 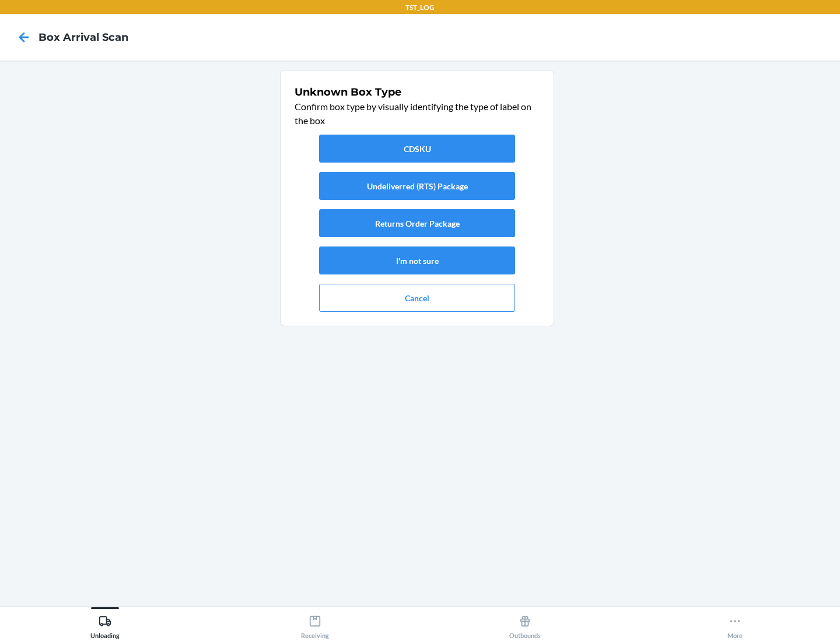 I want to click on button: Receiving, so click(x=315, y=623).